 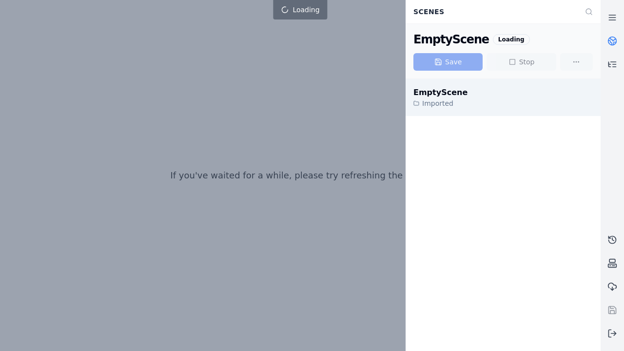 I want to click on div: Loading, so click(x=511, y=39).